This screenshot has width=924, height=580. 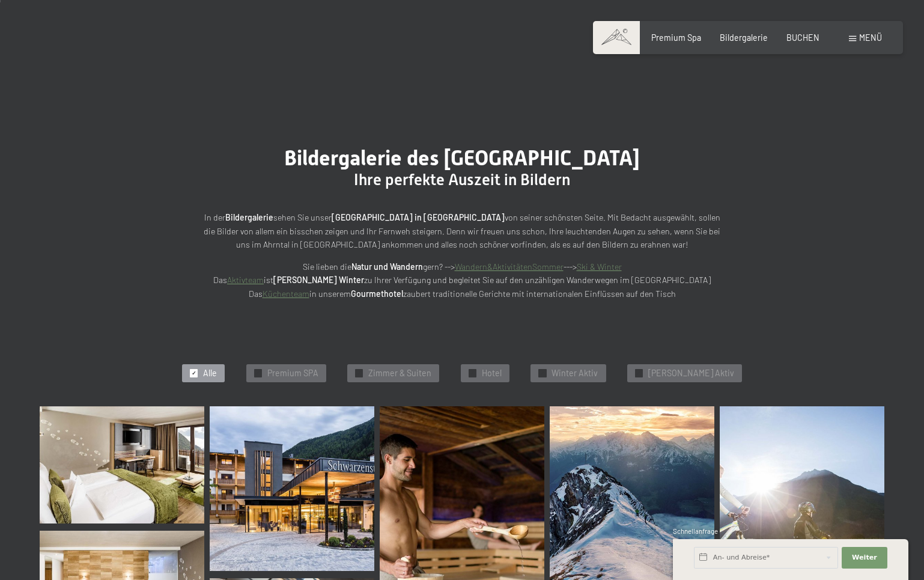 I want to click on strong: Gourmethotel, so click(x=377, y=293).